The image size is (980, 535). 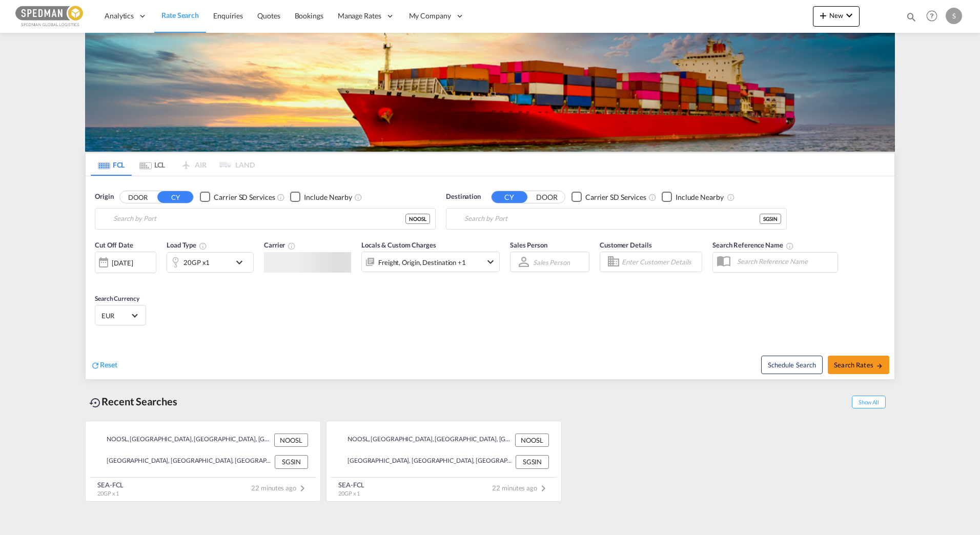 I want to click on div: Freight Origin Destination Factory Stuffing, so click(x=422, y=263).